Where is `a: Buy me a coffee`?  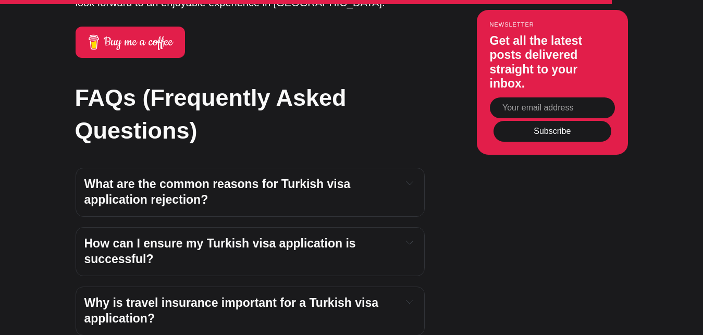
a: Buy me a coffee is located at coordinates (130, 42).